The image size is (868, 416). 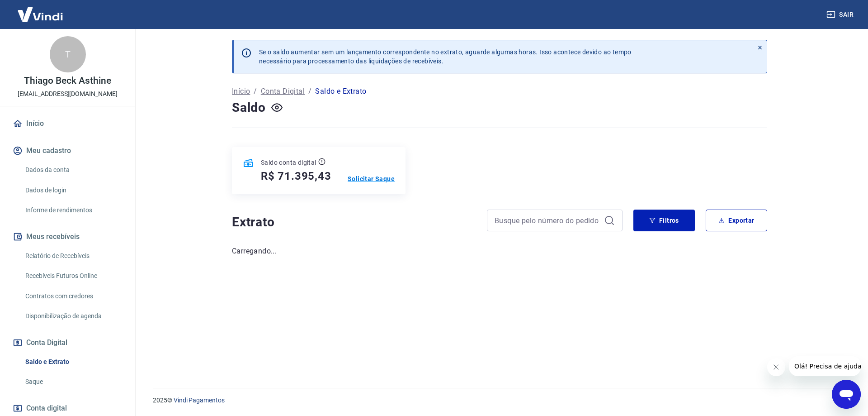 I want to click on h4: Saldo, so click(x=249, y=108).